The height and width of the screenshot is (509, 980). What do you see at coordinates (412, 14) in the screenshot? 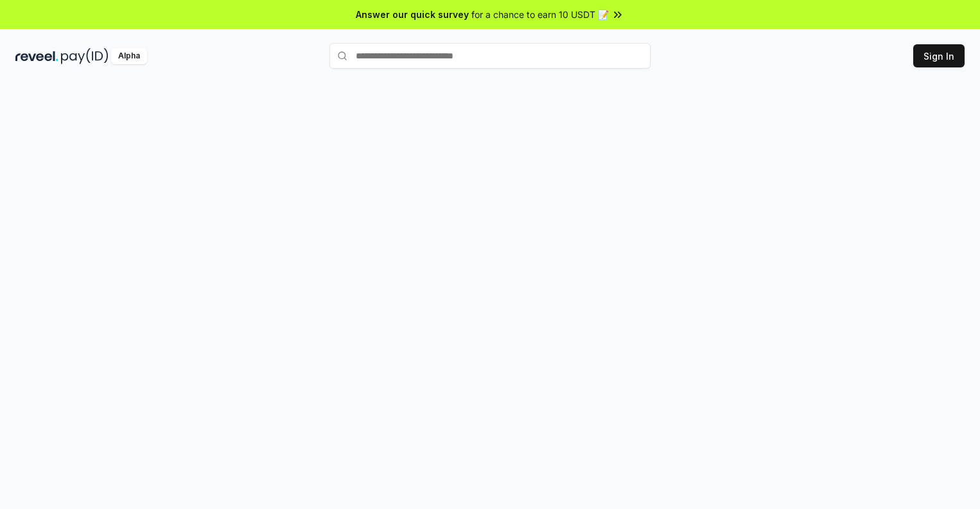
I see `span: Answer our quick survey` at bounding box center [412, 14].